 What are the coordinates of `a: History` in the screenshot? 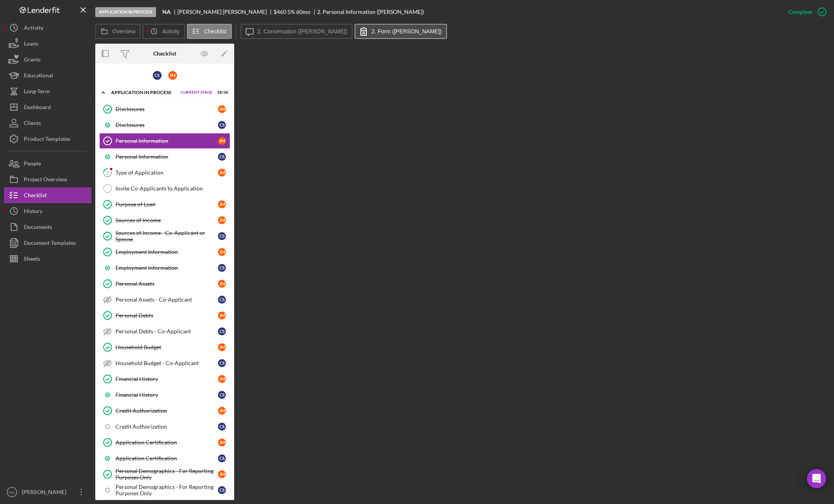 It's located at (48, 211).